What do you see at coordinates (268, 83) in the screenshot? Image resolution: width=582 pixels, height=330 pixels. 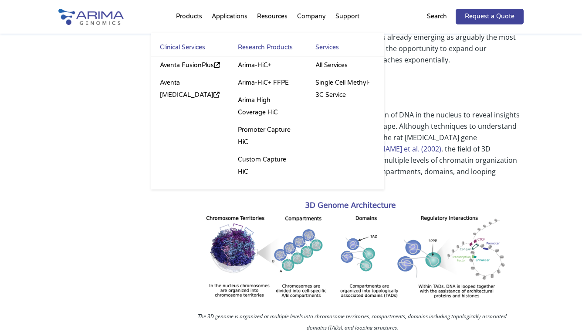 I see `a: Arima-HiC+ FFPE` at bounding box center [268, 83].